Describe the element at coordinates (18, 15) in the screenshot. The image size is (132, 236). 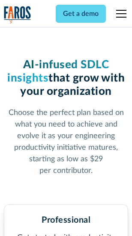
I see `img: Logo of the analytics and reporting company Faros.` at that location.